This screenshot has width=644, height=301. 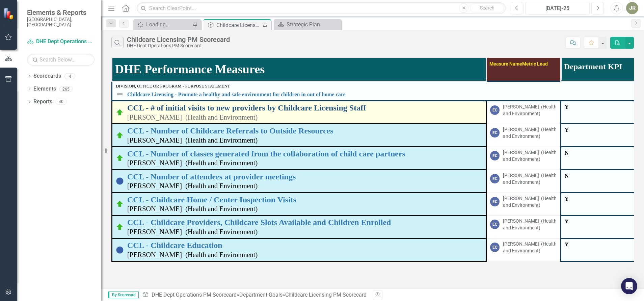 I want to click on a: Reports, so click(x=43, y=102).